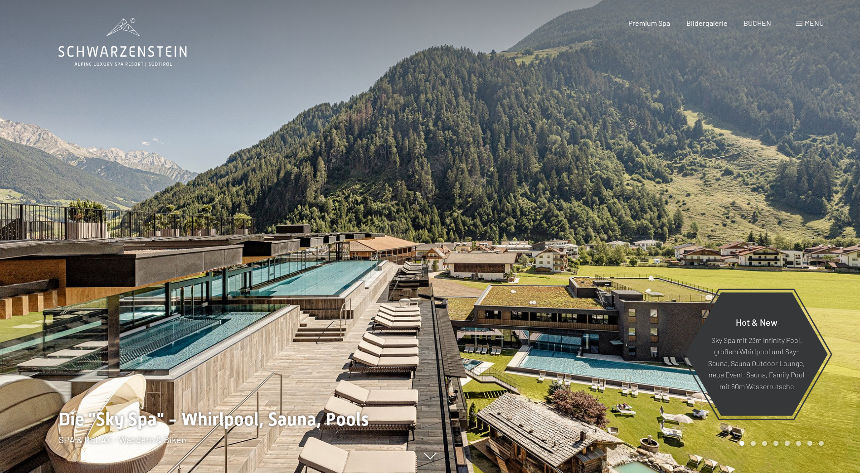 The width and height of the screenshot is (860, 473). Describe the element at coordinates (757, 23) in the screenshot. I see `a: BUCHEN` at that location.